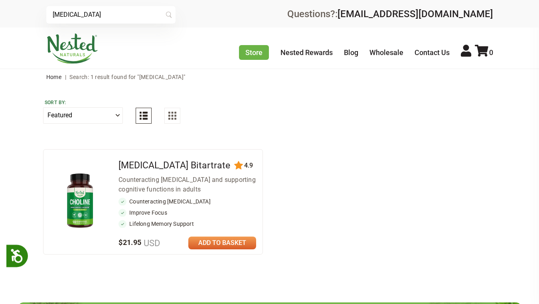 The image size is (539, 304). Describe the element at coordinates (386, 52) in the screenshot. I see `a: Wholesale` at that location.